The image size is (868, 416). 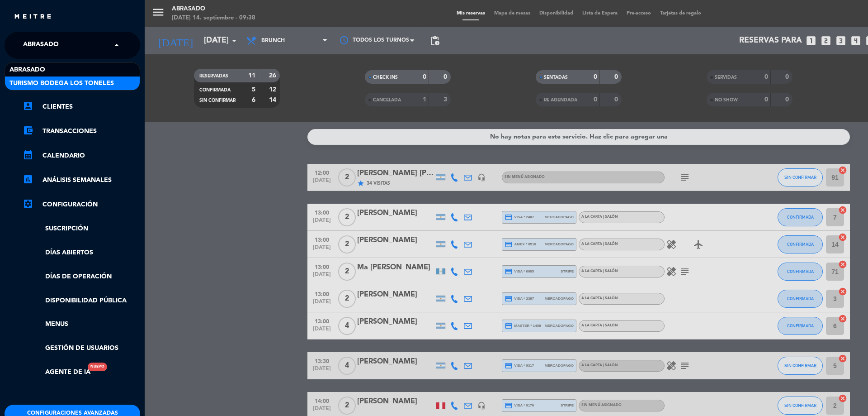 I want to click on a: Configuración, so click(x=82, y=205).